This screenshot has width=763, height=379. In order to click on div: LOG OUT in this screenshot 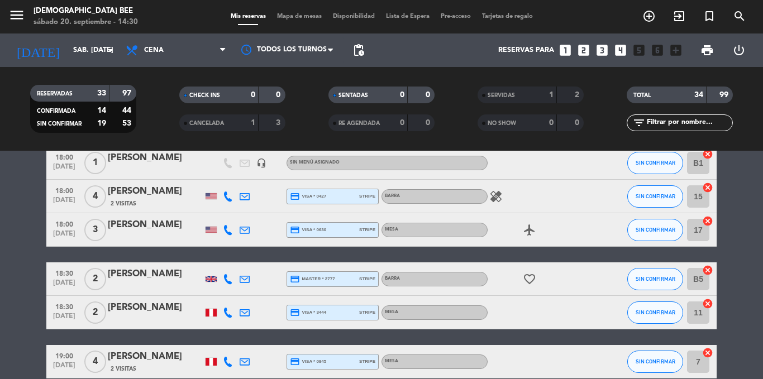, I will do `click(739, 50)`.